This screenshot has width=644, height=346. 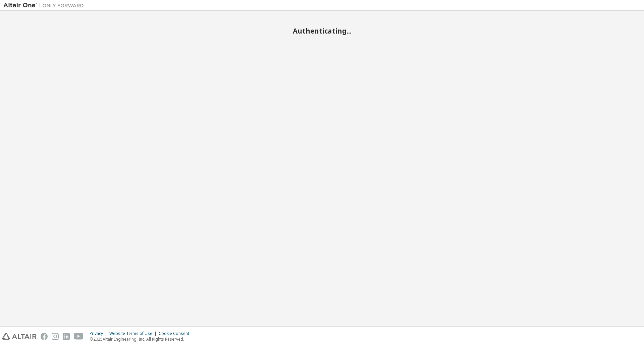 What do you see at coordinates (322, 31) in the screenshot?
I see `h2: Authenticating...` at bounding box center [322, 31].